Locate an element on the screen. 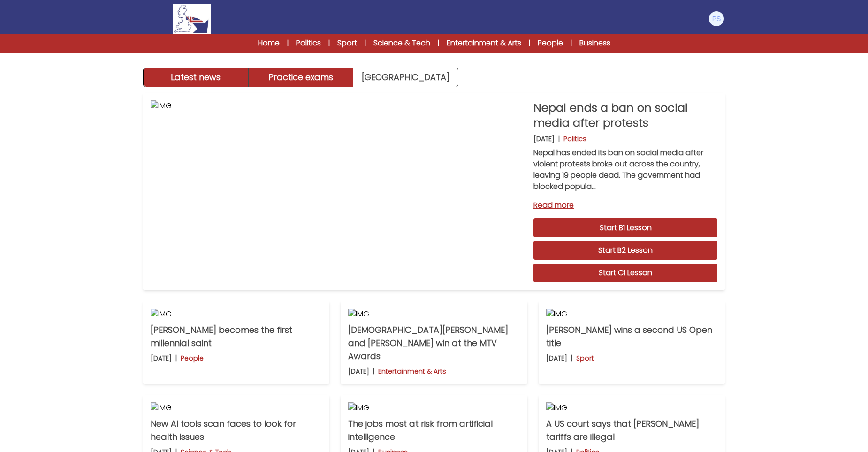  p: People is located at coordinates (192, 359).